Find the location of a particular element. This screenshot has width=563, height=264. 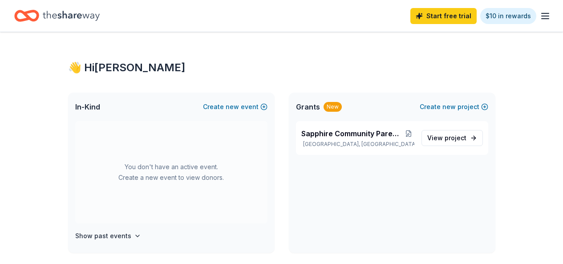

span: project is located at coordinates (456, 138).